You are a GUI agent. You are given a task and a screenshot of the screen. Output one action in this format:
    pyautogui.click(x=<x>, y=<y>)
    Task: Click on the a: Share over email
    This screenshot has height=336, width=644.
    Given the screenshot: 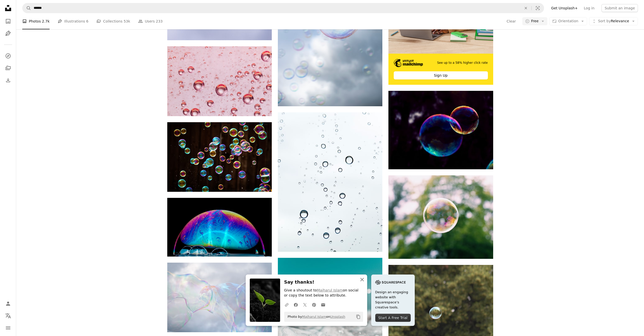 What is the action you would take?
    pyautogui.click(x=323, y=305)
    